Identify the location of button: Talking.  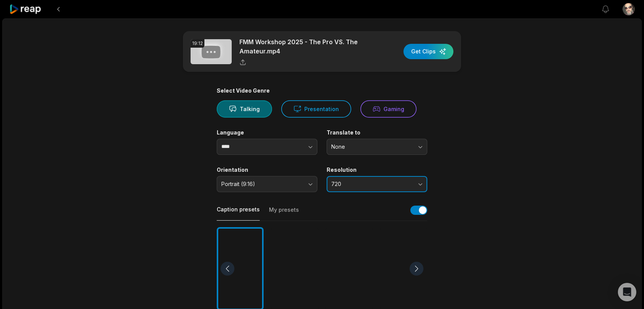
(244, 109).